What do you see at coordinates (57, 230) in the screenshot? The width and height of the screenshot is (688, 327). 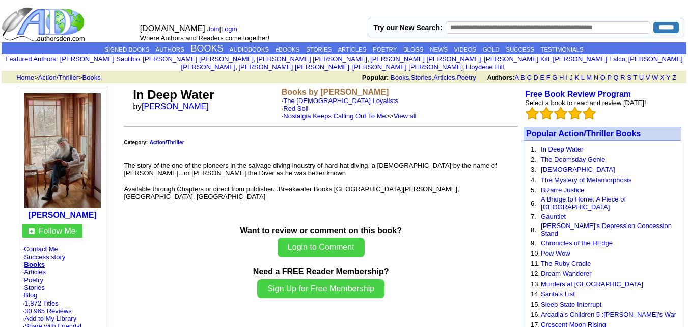 I see `a: Follow Me` at bounding box center [57, 230].